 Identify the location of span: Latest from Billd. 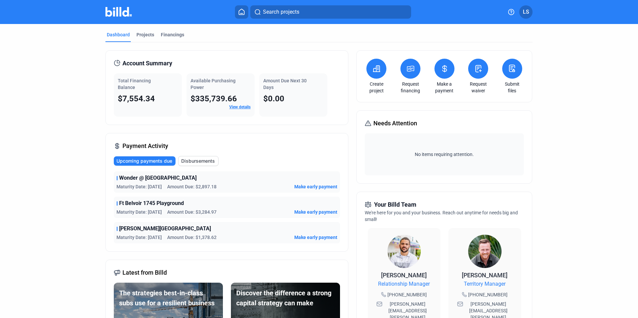
(144, 273).